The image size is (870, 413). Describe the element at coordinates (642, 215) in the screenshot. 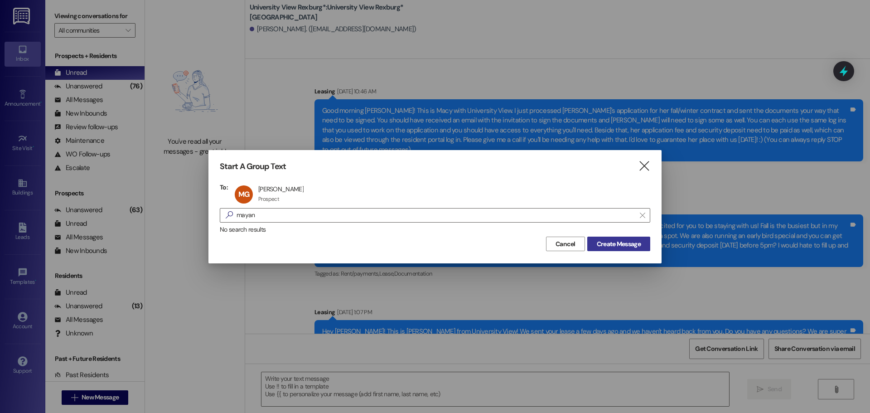

I see `button: Clear text` at that location.